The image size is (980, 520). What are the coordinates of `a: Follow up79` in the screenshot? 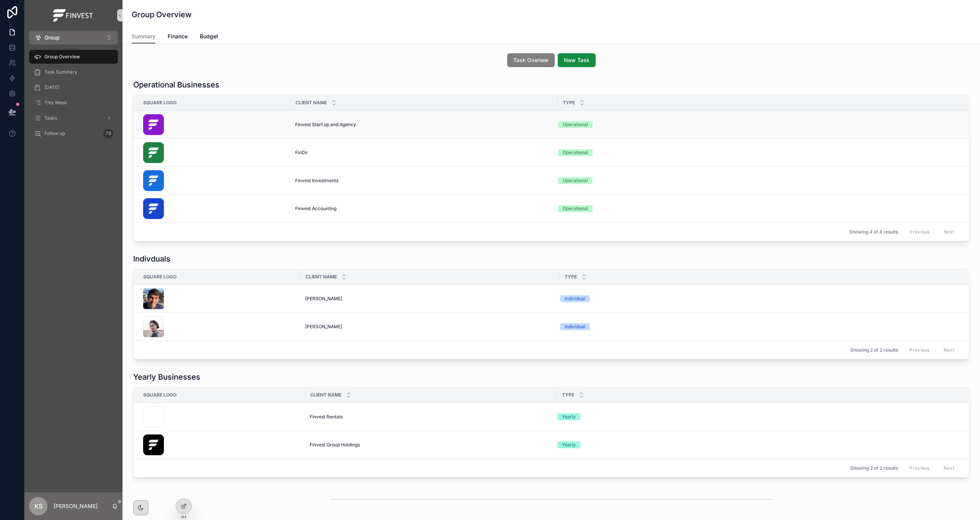 It's located at (74, 134).